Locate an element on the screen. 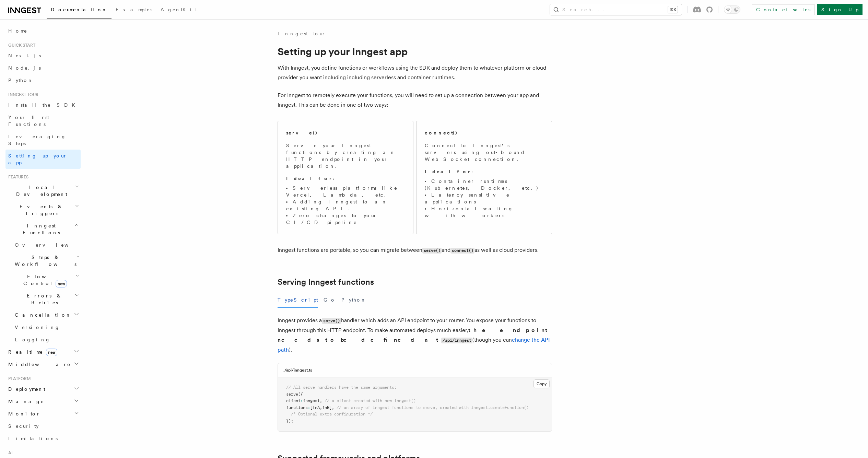 The image size is (868, 458). a: Your first Functions is located at coordinates (43, 121).